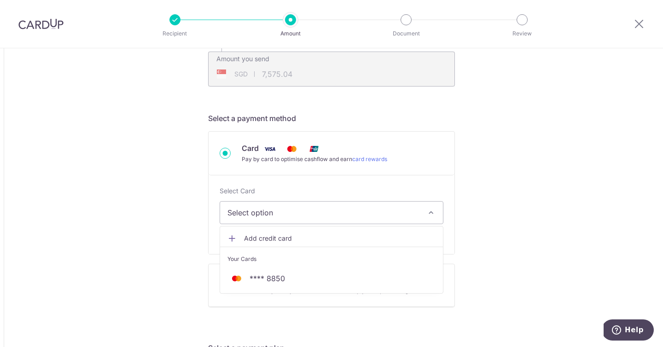 The image size is (663, 347). What do you see at coordinates (237, 191) in the screenshot?
I see `span: translation missing: en.payables.payment_networks.credit_card.summary.labels.select_card` at bounding box center [237, 191].